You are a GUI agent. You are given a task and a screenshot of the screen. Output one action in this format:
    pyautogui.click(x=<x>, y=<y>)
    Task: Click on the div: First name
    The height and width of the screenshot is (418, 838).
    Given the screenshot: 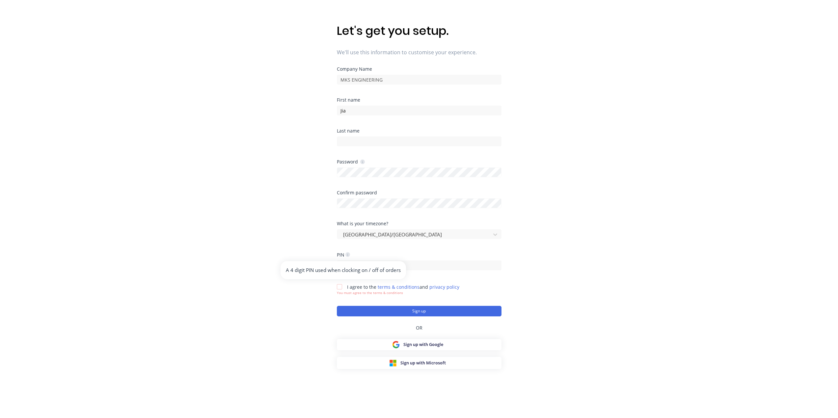 What is the action you would take?
    pyautogui.click(x=419, y=100)
    